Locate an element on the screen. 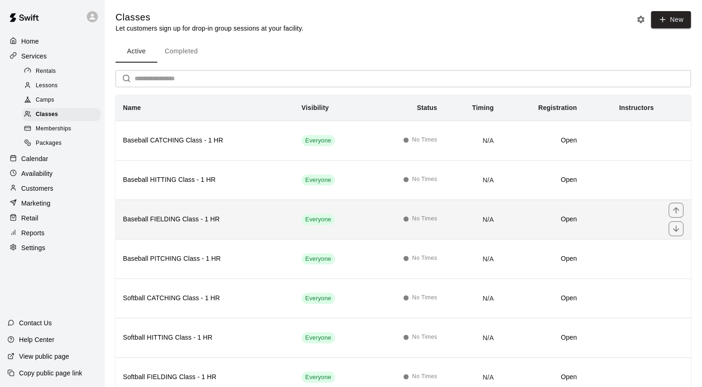  span: Classes is located at coordinates (47, 115).